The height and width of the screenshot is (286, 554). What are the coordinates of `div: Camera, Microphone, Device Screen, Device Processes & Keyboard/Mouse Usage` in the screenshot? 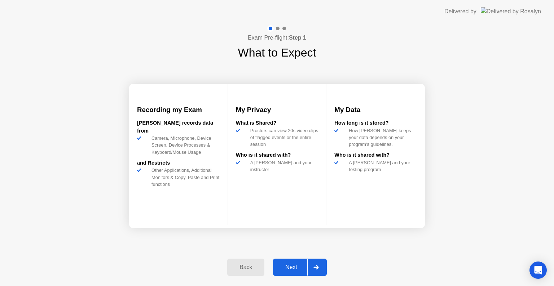 It's located at (184, 145).